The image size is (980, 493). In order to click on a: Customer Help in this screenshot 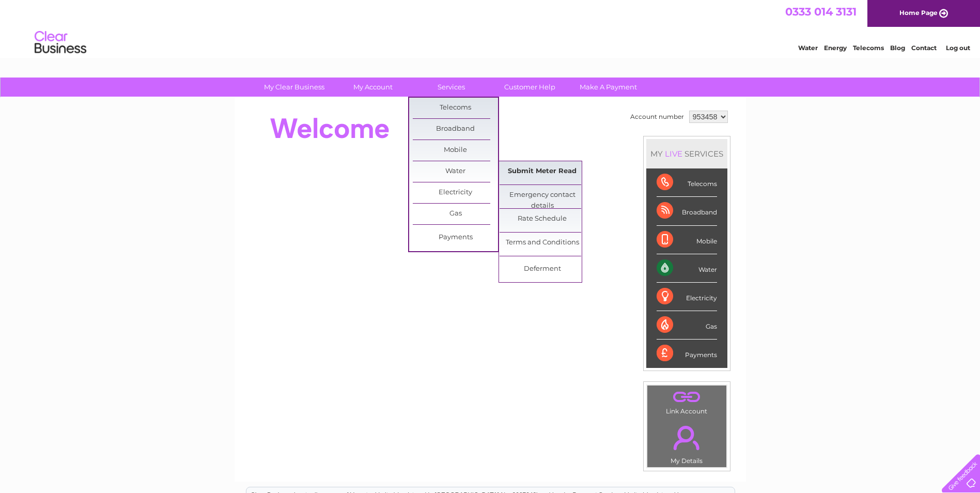, I will do `click(530, 87)`.